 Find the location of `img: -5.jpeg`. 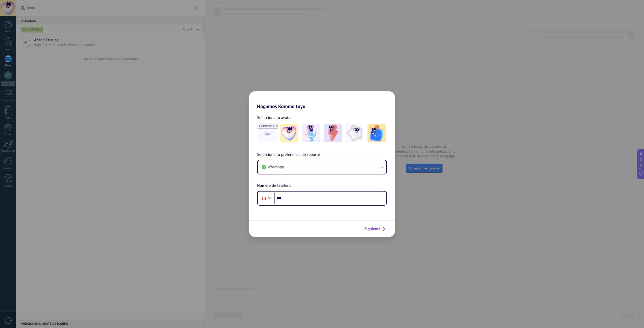

img: -5.jpeg is located at coordinates (376, 133).